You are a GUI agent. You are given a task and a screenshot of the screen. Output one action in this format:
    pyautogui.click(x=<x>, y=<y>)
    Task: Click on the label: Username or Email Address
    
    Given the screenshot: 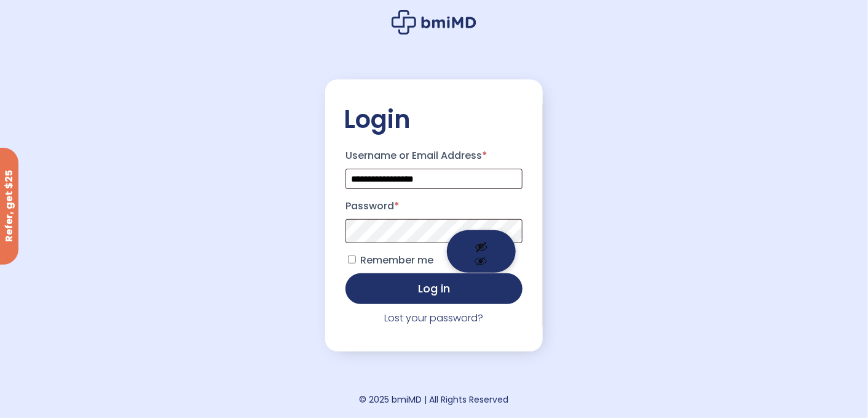 What is the action you would take?
    pyautogui.click(x=434, y=156)
    